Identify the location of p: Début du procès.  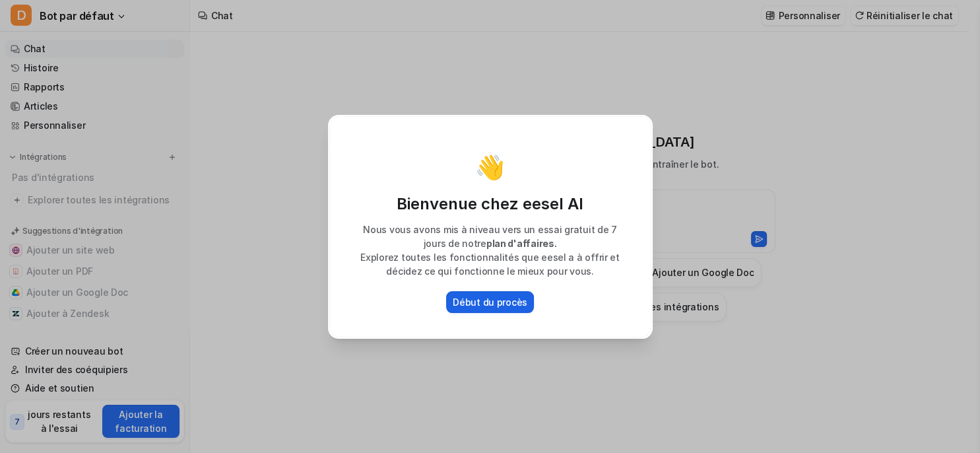
(490, 302).